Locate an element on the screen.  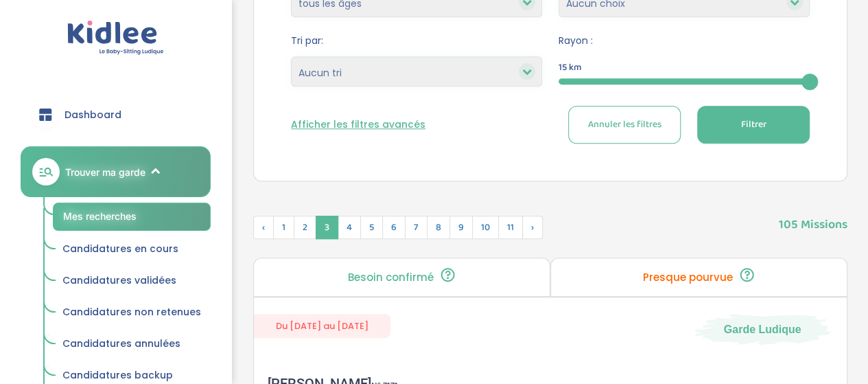
span: 10 is located at coordinates (486, 227).